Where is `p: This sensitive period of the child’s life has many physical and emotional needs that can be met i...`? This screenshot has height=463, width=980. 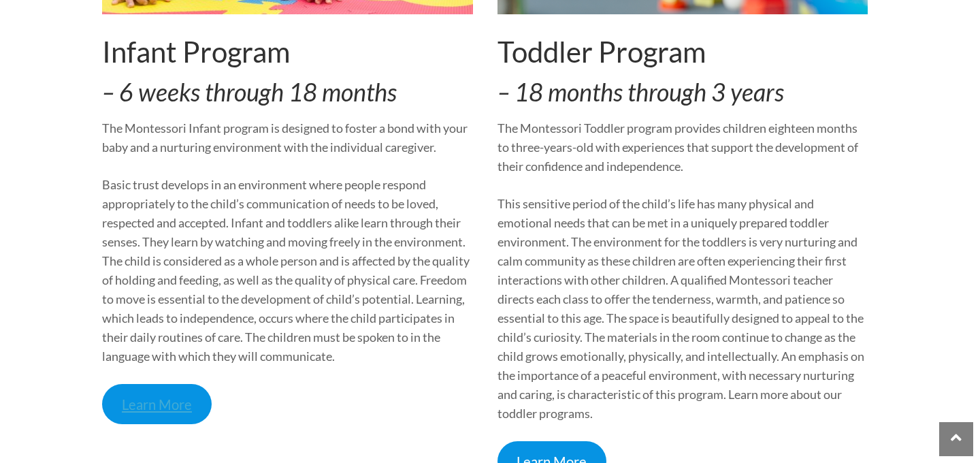 p: This sensitive period of the child’s life has many physical and emotional needs that can be met i... is located at coordinates (682, 308).